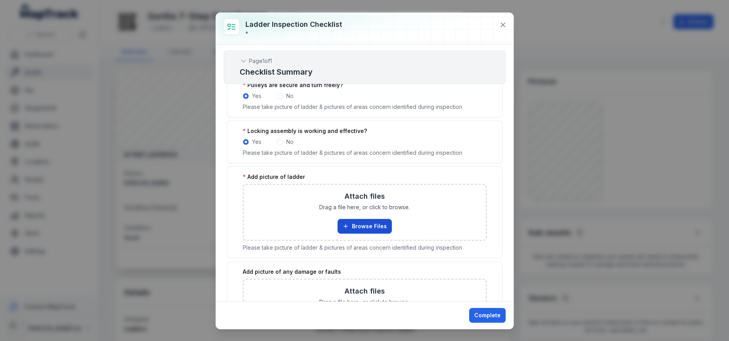 This screenshot has height=341, width=729. What do you see at coordinates (365, 226) in the screenshot?
I see `button: Browse Files` at bounding box center [365, 226].